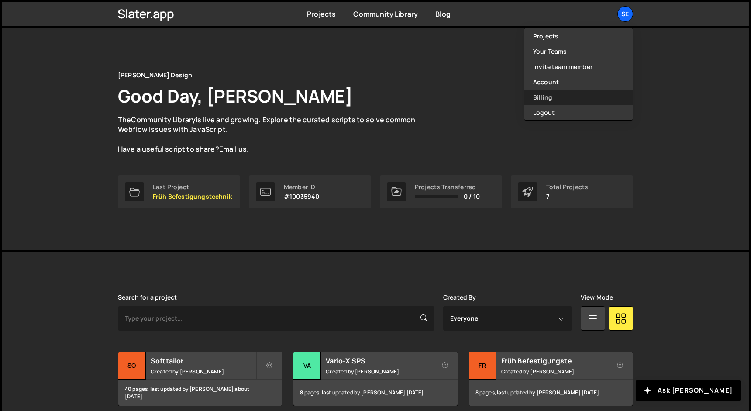  What do you see at coordinates (443, 14) in the screenshot?
I see `a: Blog` at bounding box center [443, 14].